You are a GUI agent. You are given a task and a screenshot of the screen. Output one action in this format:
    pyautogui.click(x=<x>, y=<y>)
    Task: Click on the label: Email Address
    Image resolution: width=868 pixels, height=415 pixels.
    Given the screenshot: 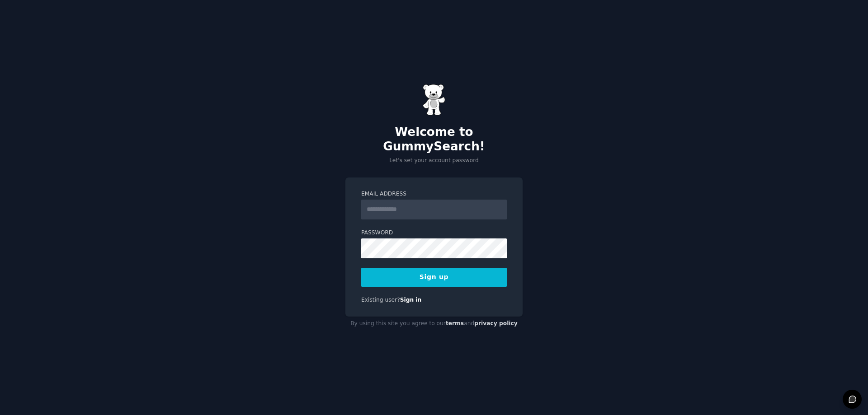 What is the action you would take?
    pyautogui.click(x=434, y=195)
    